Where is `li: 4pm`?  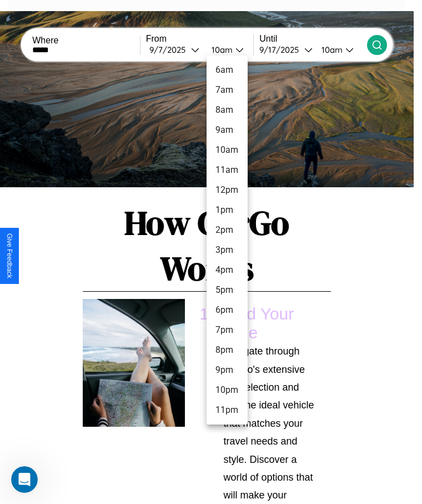 li: 4pm is located at coordinates (228, 270).